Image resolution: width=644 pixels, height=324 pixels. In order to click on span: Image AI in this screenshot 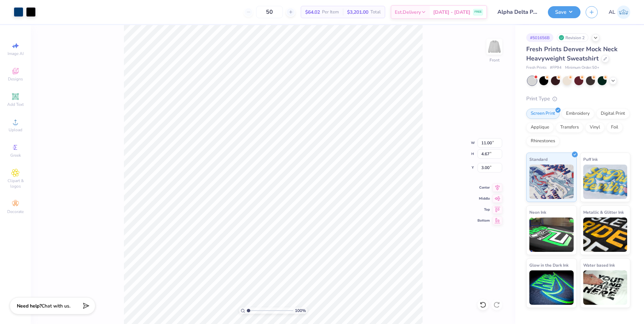, I will do `click(16, 54)`.